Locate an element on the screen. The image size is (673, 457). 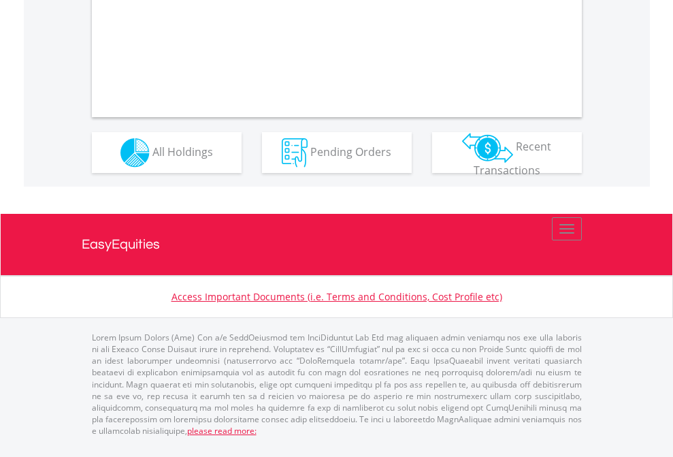
img: pending_instructions-wht.png is located at coordinates (295, 152).